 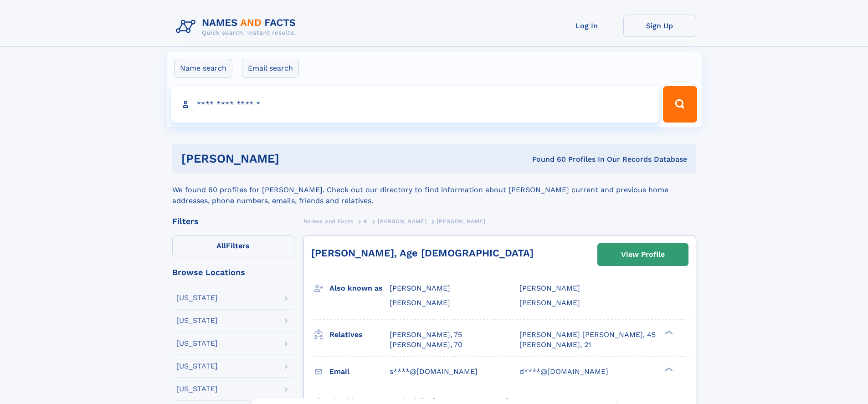 What do you see at coordinates (546, 159) in the screenshot?
I see `div: Found 60 Profiles In Our Records Database` at bounding box center [546, 159].